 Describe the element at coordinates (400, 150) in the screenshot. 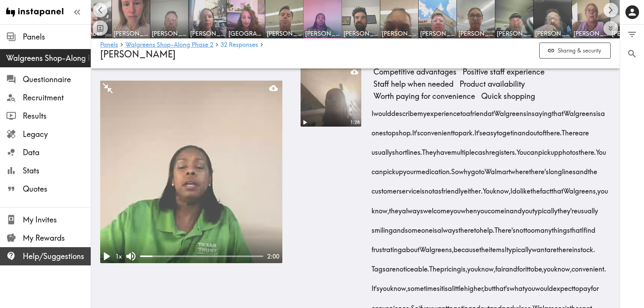

I see `span: short` at that location.